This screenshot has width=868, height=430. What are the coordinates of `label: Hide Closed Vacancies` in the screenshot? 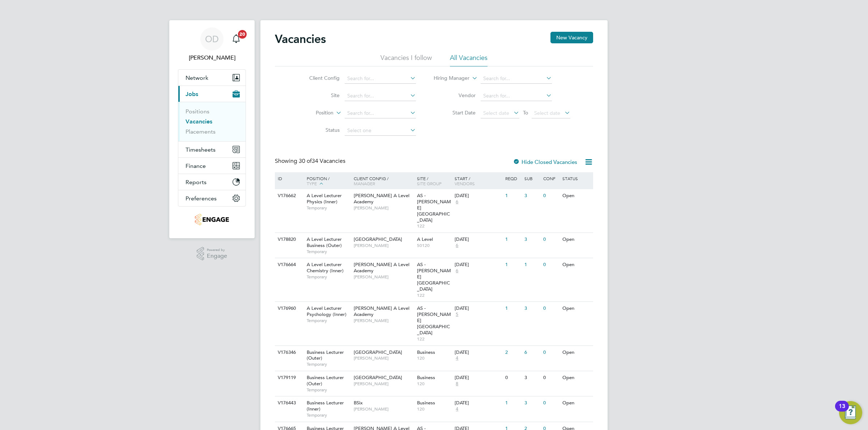 It's located at (545, 162).